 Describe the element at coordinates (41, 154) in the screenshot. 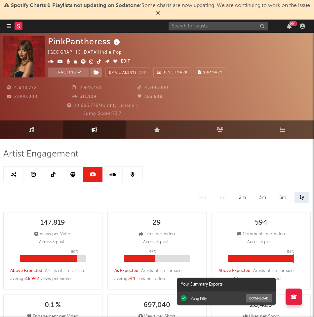

I see `span: Artist Engagement` at that location.